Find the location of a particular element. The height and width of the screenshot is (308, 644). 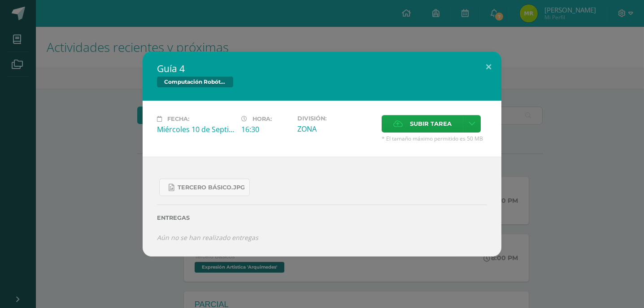

i: Aún no se han realizado entregas is located at coordinates (207, 237).